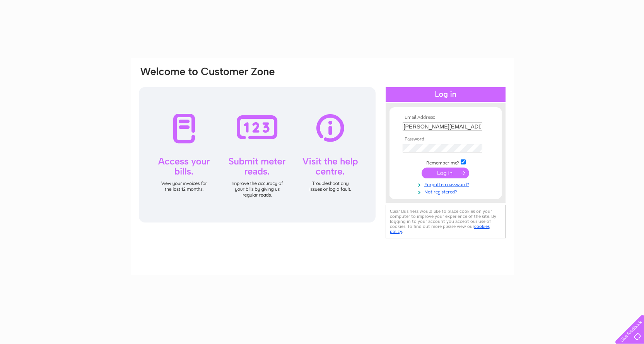 The width and height of the screenshot is (644, 344). Describe the element at coordinates (446, 221) in the screenshot. I see `div: Clear Business would like to place cookies on your computer to improve your experience of the sit...` at that location.